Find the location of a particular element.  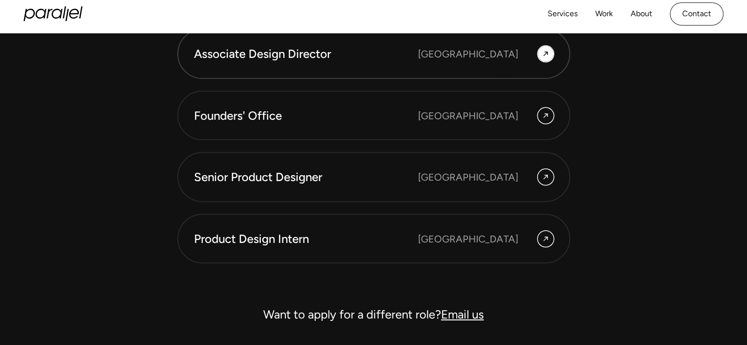

a: About is located at coordinates (641, 14).